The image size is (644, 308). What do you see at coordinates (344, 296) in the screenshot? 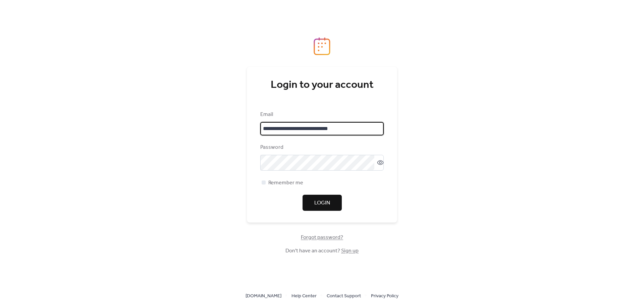
I see `a: Contact Support` at bounding box center [344, 296].